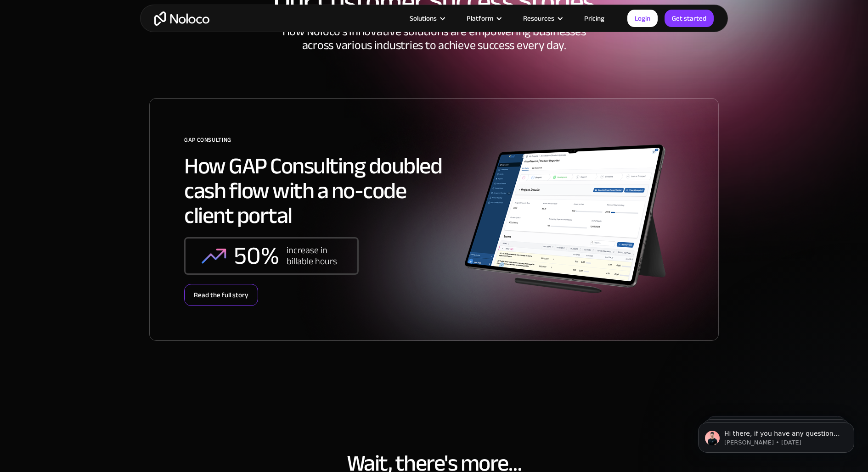 This screenshot has width=868, height=472. Describe the element at coordinates (314, 256) in the screenshot. I see `div: increase in billable hours` at that location.